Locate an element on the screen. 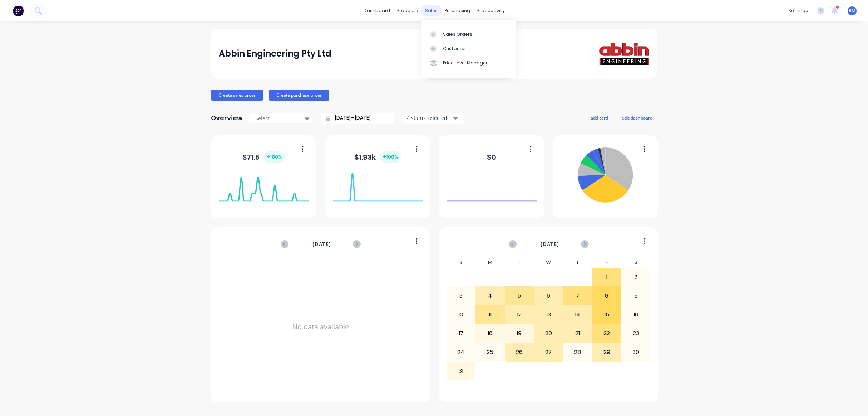 The width and height of the screenshot is (868, 416). div: 14 is located at coordinates (578, 314).